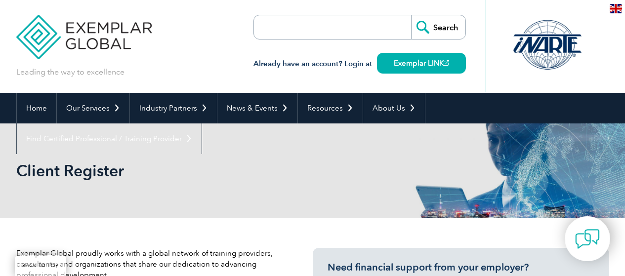 The height and width of the screenshot is (276, 625). I want to click on h3: Need financial support from your employer?, so click(461, 267).